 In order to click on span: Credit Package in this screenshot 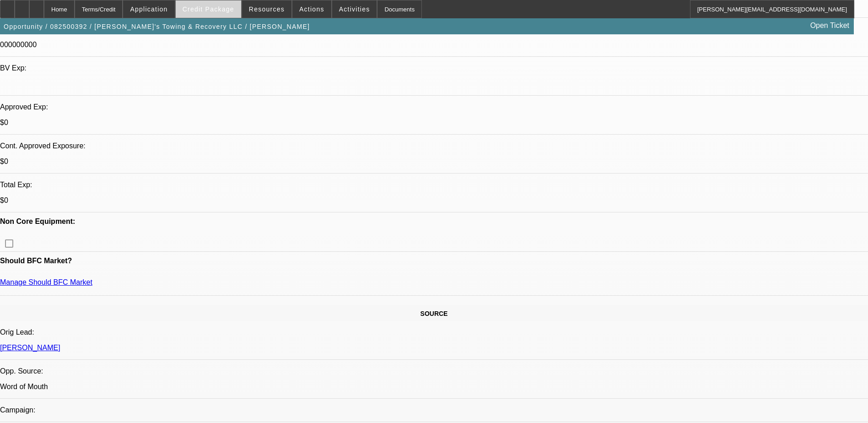, I will do `click(208, 9)`.